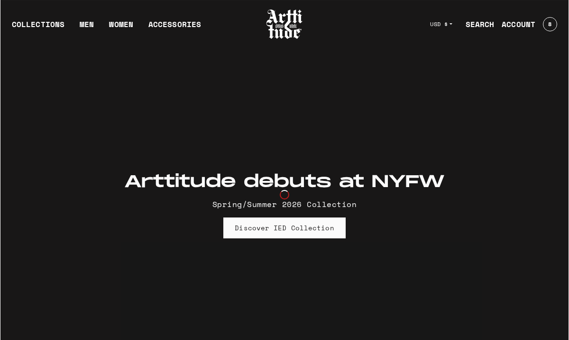 The width and height of the screenshot is (569, 340). Describe the element at coordinates (515, 24) in the screenshot. I see `a: ACCOUNT` at that location.